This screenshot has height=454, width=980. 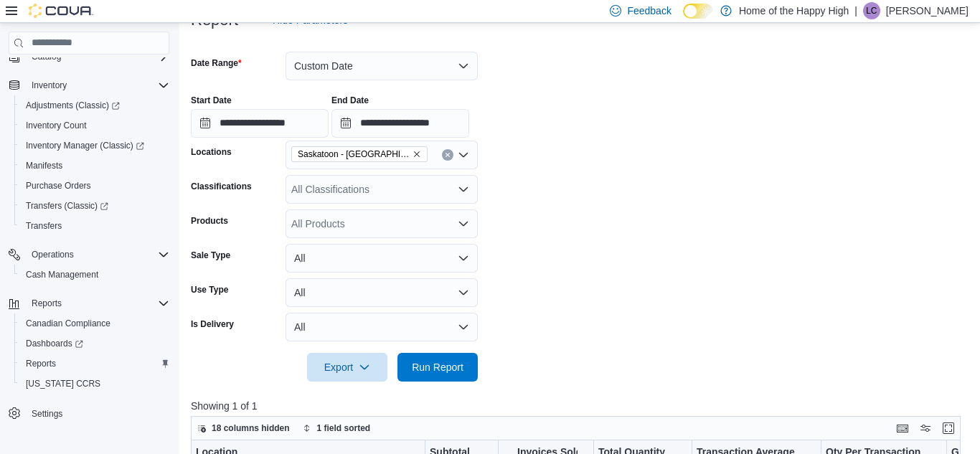 What do you see at coordinates (211, 101) in the screenshot?
I see `label: Start Date` at bounding box center [211, 101].